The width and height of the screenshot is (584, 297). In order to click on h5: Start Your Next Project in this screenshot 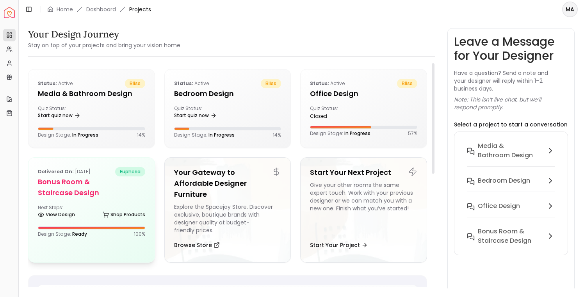, I will do `click(363, 172)`.